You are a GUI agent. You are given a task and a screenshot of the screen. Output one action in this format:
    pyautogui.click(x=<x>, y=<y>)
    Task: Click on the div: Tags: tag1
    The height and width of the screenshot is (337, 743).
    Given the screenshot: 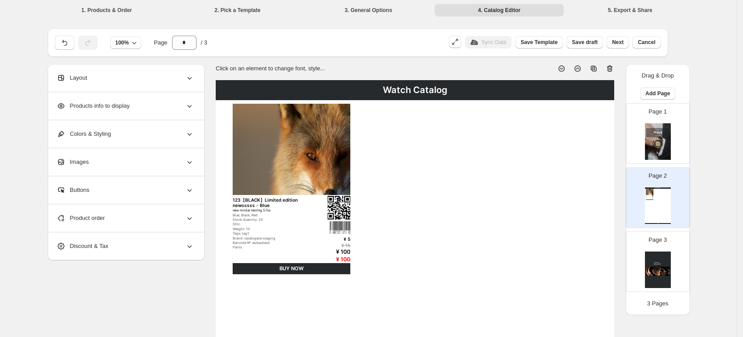 What is the action you would take?
    pyautogui.click(x=273, y=233)
    